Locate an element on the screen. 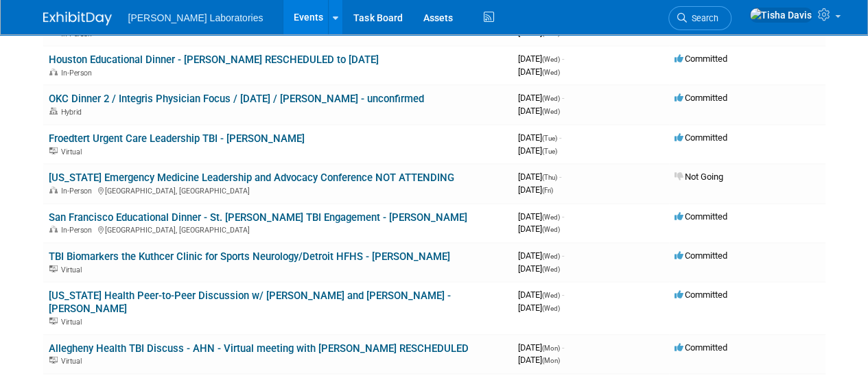  span: Hybrid is located at coordinates (74, 111).